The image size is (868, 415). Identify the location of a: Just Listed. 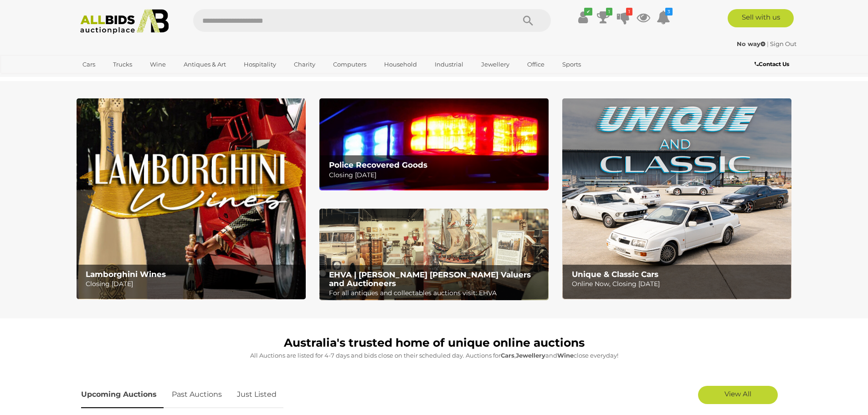
(257, 395).